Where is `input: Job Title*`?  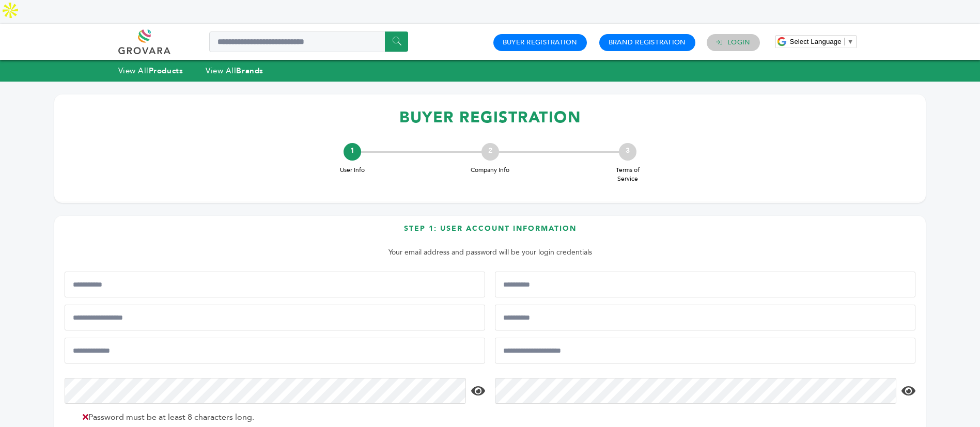 input: Job Title* is located at coordinates (706, 318).